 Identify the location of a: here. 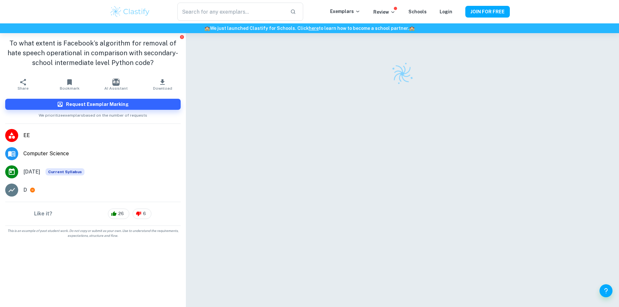
(313, 28).